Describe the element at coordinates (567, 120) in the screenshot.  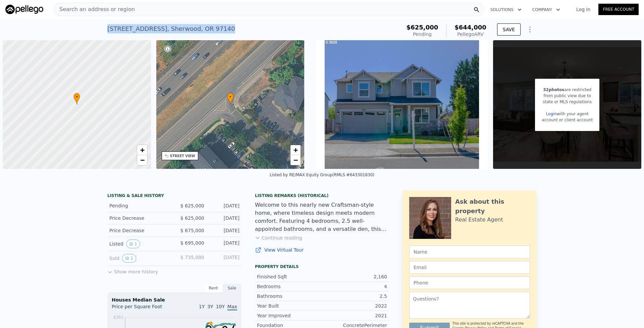
I see `div: account or client account` at that location.